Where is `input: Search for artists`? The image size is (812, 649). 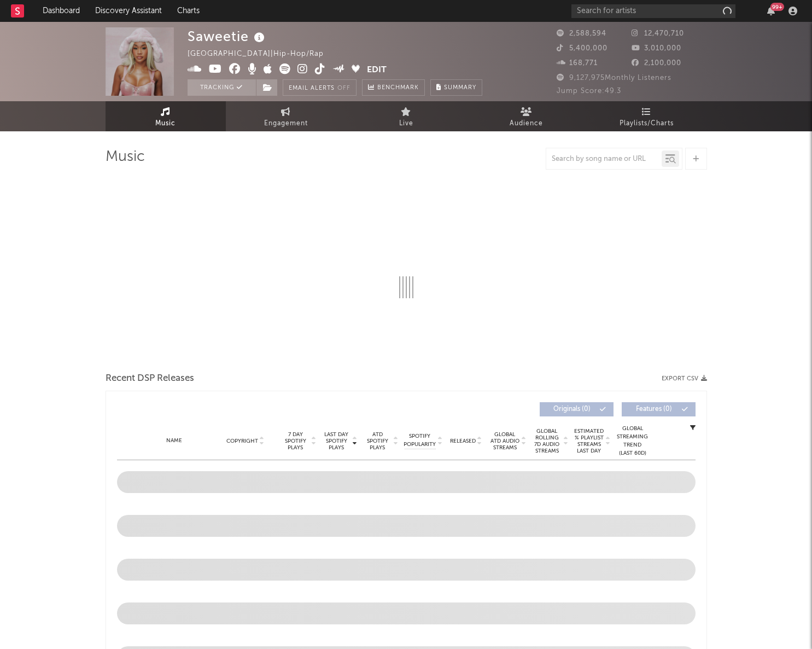 input: Search for artists is located at coordinates (654, 11).